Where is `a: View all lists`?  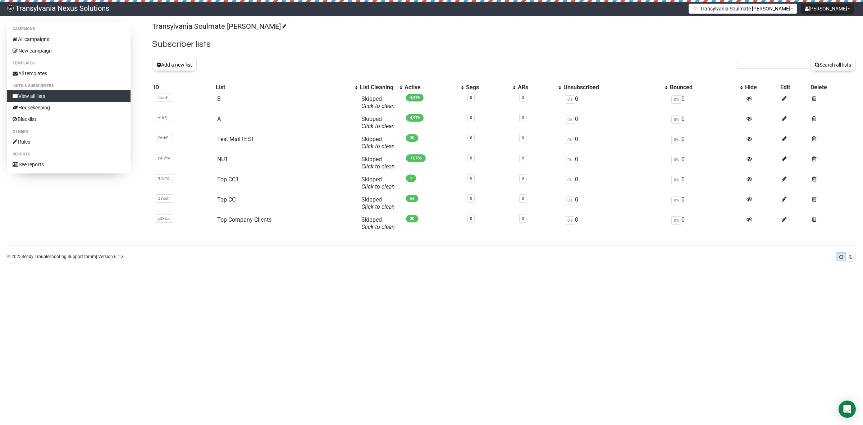 a: View all lists is located at coordinates (69, 96).